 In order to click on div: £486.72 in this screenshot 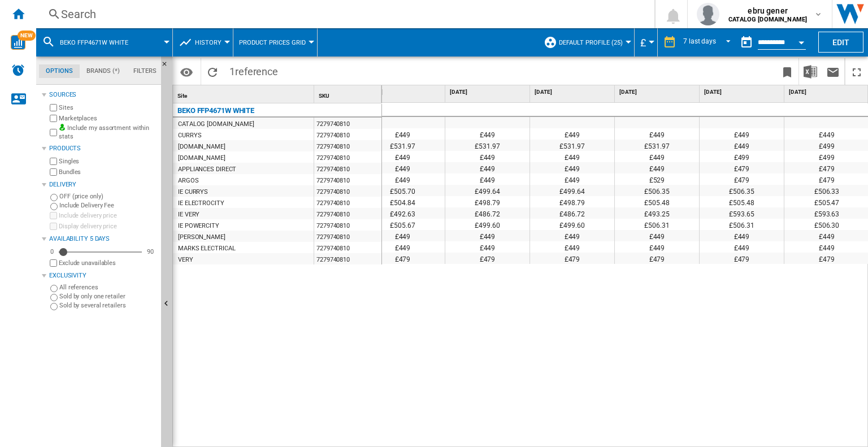, I will do `click(572, 213)`.